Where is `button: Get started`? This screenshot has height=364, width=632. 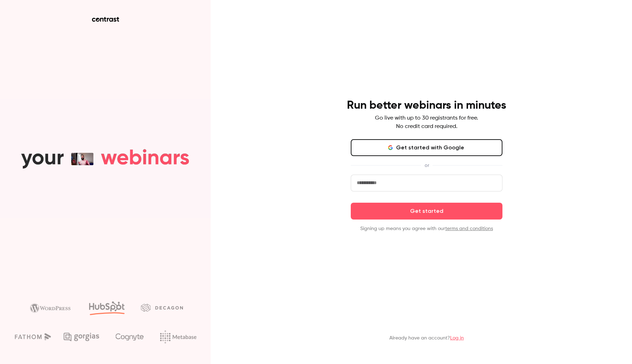 button: Get started is located at coordinates (427, 211).